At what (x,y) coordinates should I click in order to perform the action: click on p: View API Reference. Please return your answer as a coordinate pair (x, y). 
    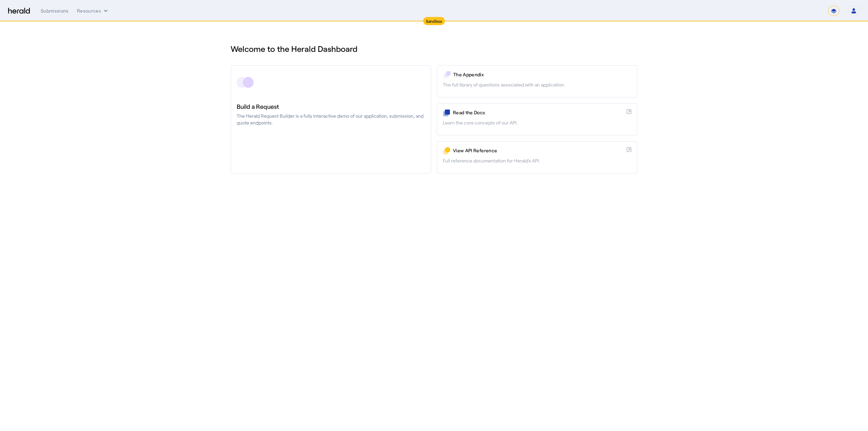
    Looking at the image, I should click on (538, 151).